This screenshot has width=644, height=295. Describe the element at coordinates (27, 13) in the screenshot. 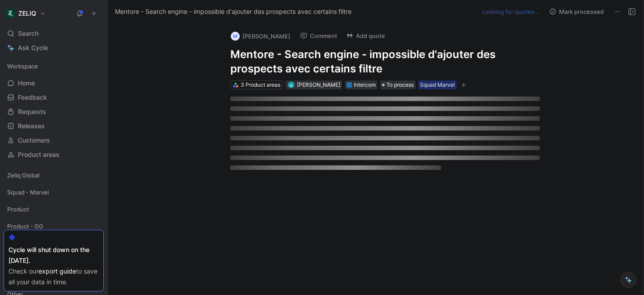

I see `h1: ZELIQ` at that location.